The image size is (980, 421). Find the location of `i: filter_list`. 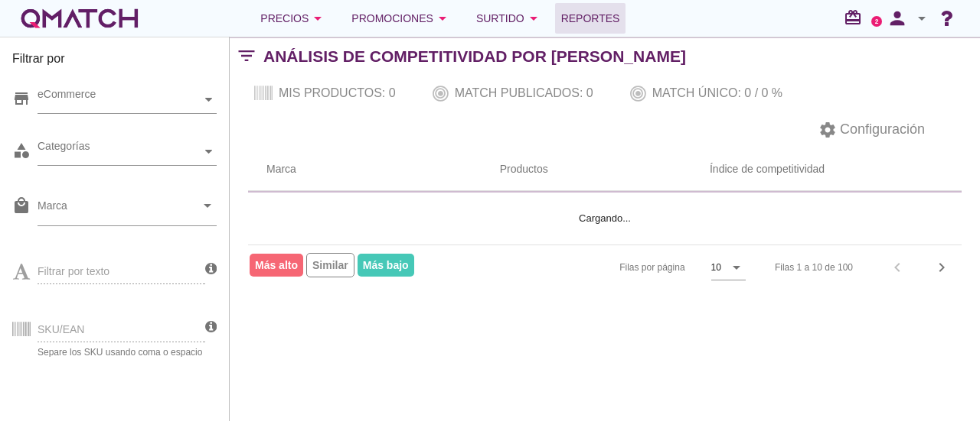

i: filter_list is located at coordinates (246, 56).